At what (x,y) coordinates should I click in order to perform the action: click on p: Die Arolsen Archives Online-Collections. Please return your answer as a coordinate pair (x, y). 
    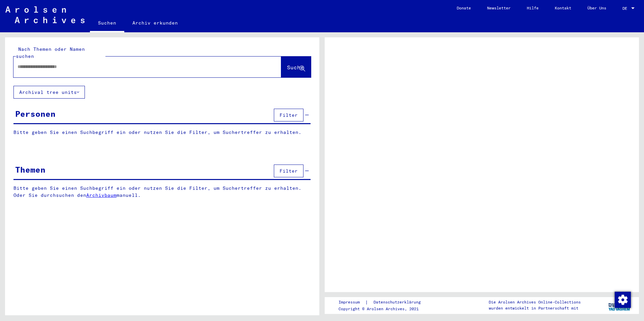
    Looking at the image, I should click on (534, 302).